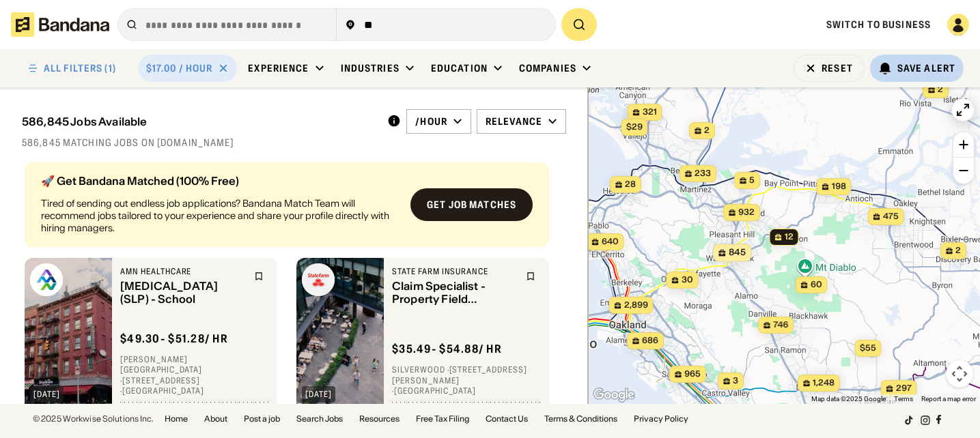 The width and height of the screenshot is (980, 438). What do you see at coordinates (514, 121) in the screenshot?
I see `div: Relevance` at bounding box center [514, 121].